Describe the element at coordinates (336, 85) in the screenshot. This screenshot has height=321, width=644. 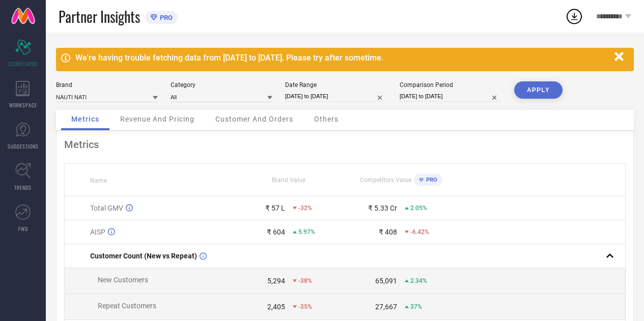
I see `div: Date Range` at that location.